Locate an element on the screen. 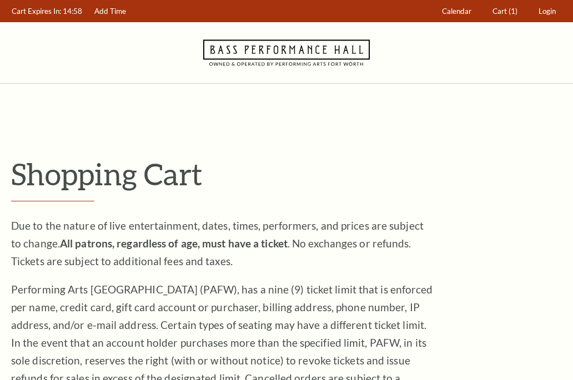  span: (1) is located at coordinates (513, 11).